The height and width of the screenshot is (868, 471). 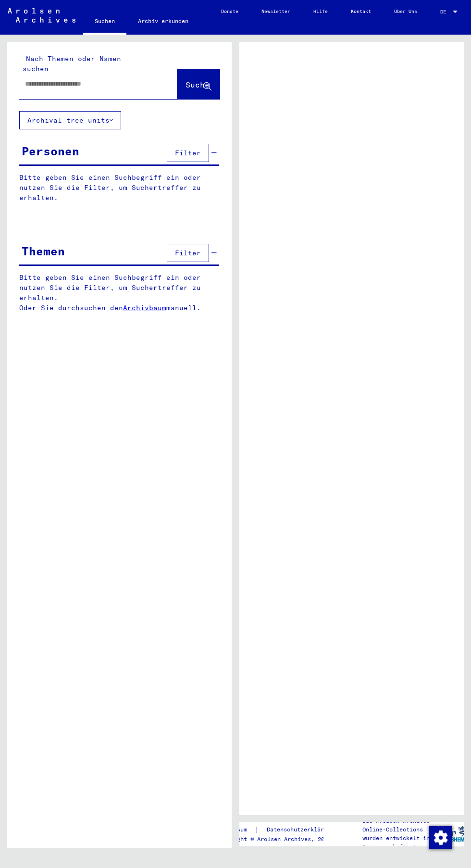 I want to click on p: wurden entwickelt in Partnerschaft mit, so click(x=399, y=842).